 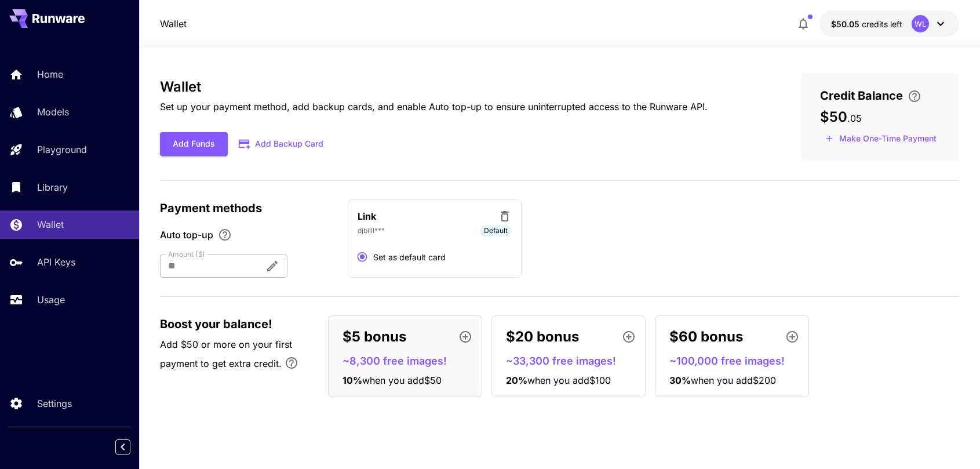 I want to click on span: . 05, so click(x=854, y=119).